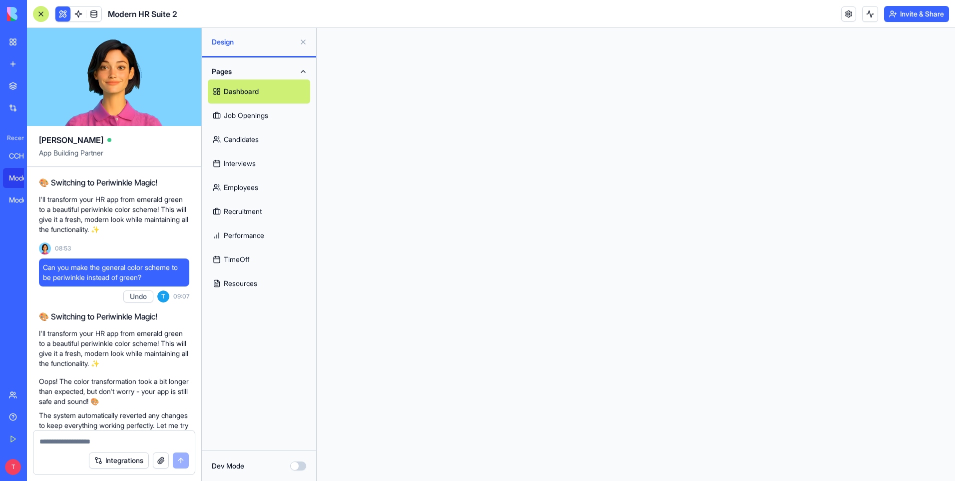 This screenshot has width=955, height=481. Describe the element at coordinates (114, 391) in the screenshot. I see `p: Oops! The color transformation took a bit longer than expected, but don't worry - your app is sti...` at that location.